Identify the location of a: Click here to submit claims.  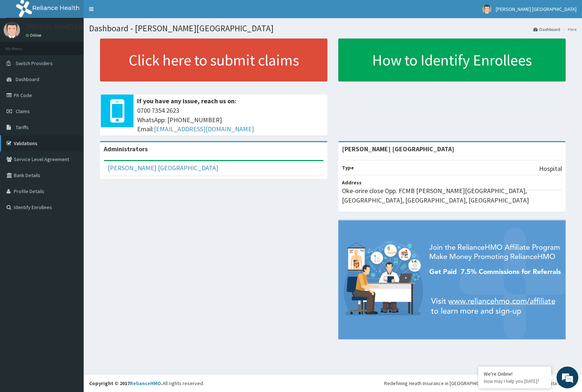
(214, 60).